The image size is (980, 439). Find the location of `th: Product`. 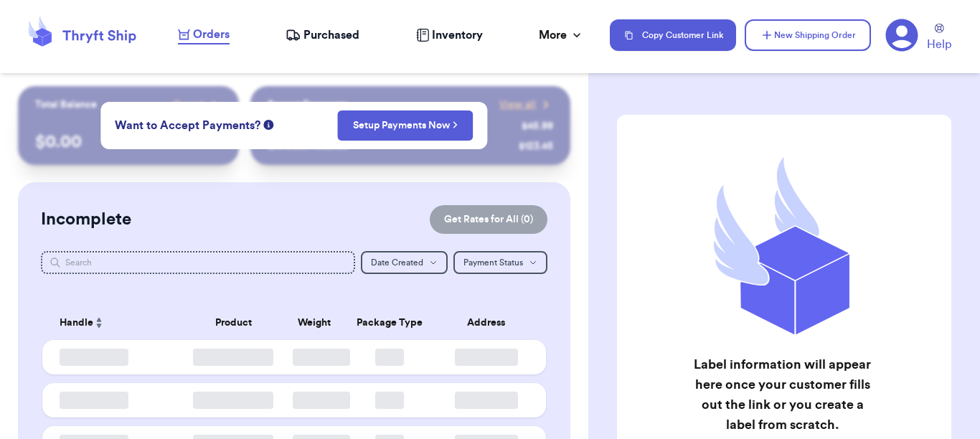

th: Product is located at coordinates (233, 323).